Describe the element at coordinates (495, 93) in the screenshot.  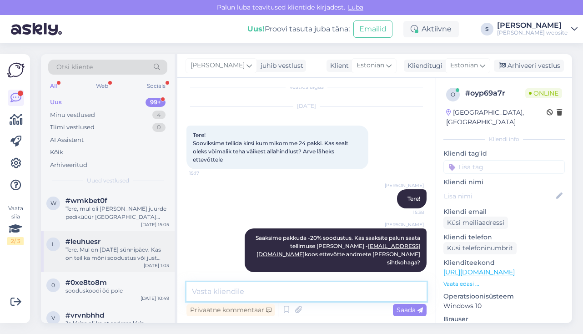
I see `div: # oyp69a7r` at that location.